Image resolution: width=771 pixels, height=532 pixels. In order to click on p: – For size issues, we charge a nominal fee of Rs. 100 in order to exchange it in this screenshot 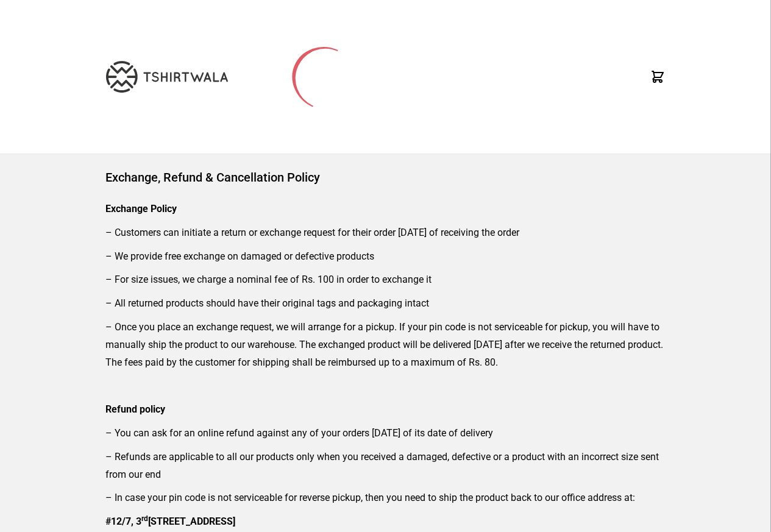, I will do `click(386, 280)`.